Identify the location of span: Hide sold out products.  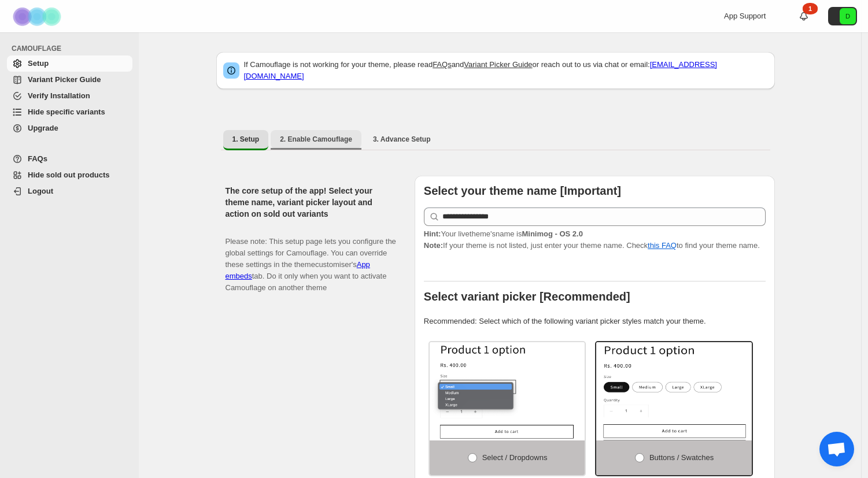
(69, 175).